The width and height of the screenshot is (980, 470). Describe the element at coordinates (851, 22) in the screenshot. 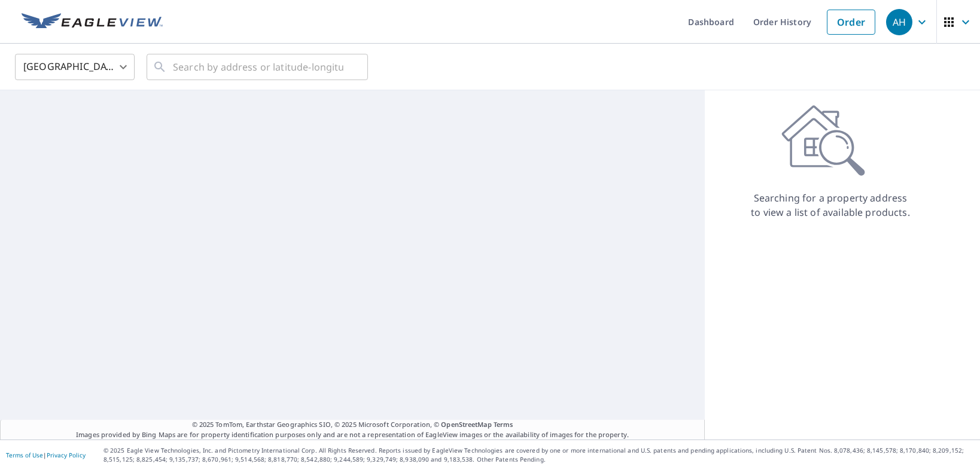

I see `a: Order` at that location.